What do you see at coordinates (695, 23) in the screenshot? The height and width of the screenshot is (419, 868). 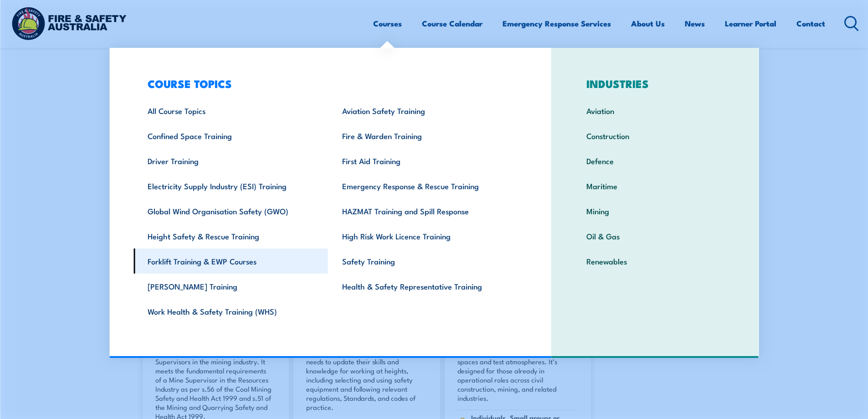 I see `a: News` at bounding box center [695, 23].